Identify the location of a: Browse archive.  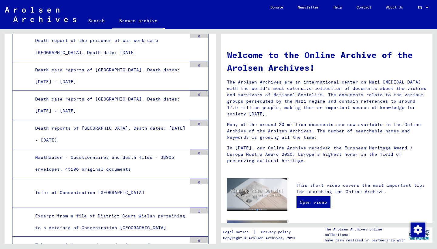
(138, 21).